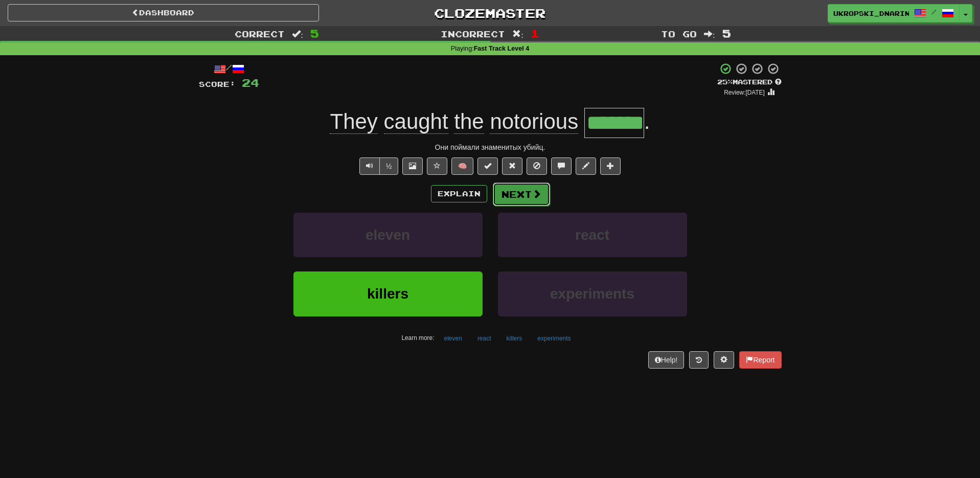 Image resolution: width=980 pixels, height=478 pixels. I want to click on div: Mastered, so click(750, 82).